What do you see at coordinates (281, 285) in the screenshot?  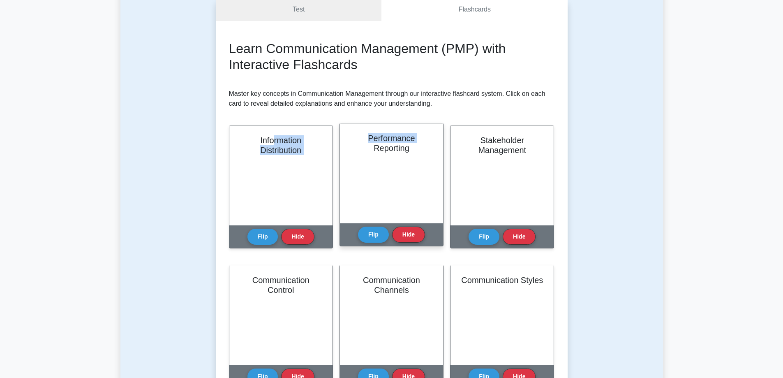 I see `h2: Communication Control` at bounding box center [281, 285].